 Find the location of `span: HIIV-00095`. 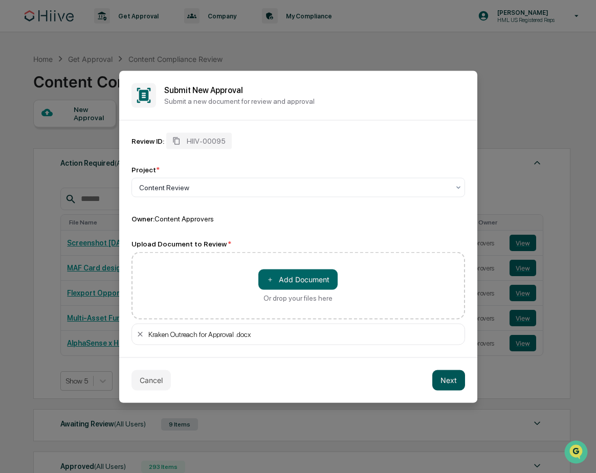

span: HIIV-00095 is located at coordinates (206, 141).